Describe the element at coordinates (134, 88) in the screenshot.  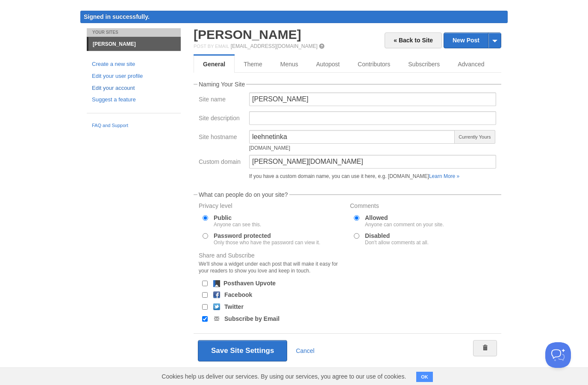
I see `a: Edit your account` at that location.